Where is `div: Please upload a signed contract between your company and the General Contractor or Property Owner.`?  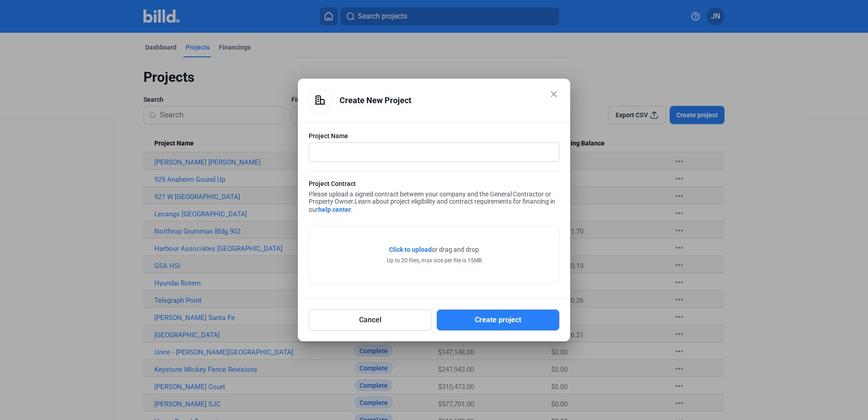
div: Please upload a signed contract between your company and the General Contractor or Property Owner. is located at coordinates (434, 198).